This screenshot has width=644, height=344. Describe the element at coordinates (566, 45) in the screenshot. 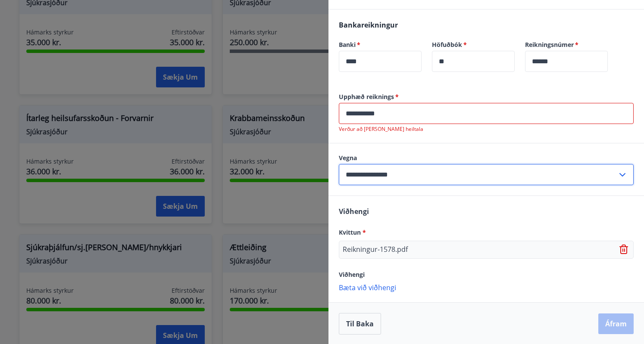

I see `label: Reikningsnúmer` at that location.